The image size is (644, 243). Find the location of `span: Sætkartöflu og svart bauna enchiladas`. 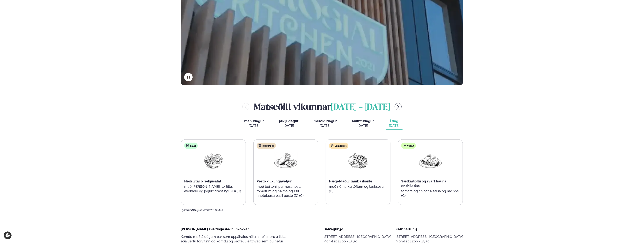

span: Sætkartöflu og svart bauna enchiladas is located at coordinates (424, 183).